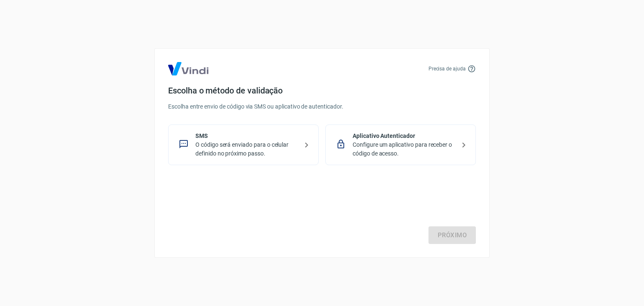 The image size is (644, 306). Describe the element at coordinates (243, 144) in the screenshot. I see `div: SMSO código será enviado para o celular definido no próximo passo.` at that location.